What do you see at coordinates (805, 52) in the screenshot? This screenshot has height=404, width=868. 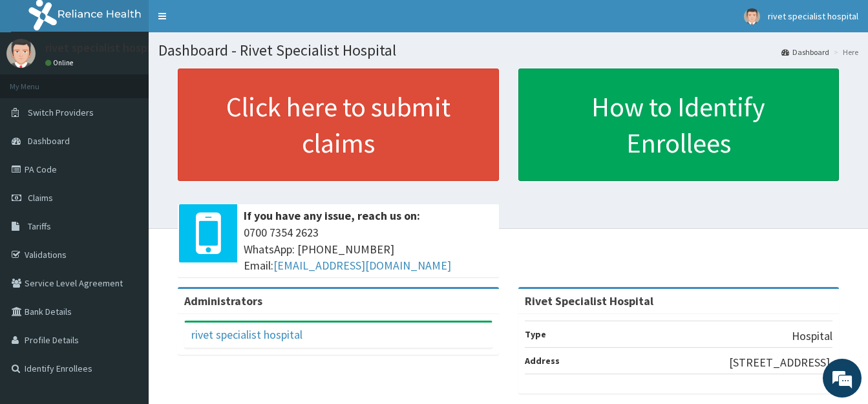 I see `a: Dashboard` at bounding box center [805, 52].